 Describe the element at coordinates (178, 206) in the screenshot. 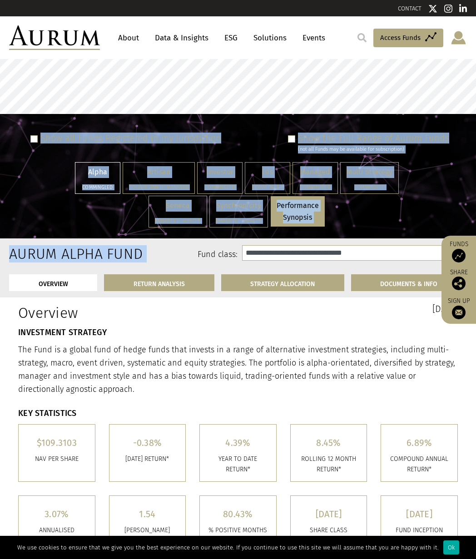

I see `p: Seneca` at that location.